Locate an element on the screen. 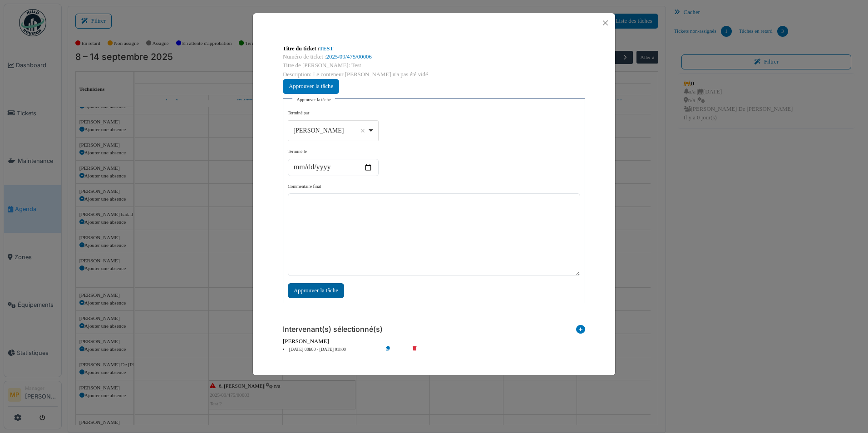  i: Ajouter is located at coordinates (580, 331).